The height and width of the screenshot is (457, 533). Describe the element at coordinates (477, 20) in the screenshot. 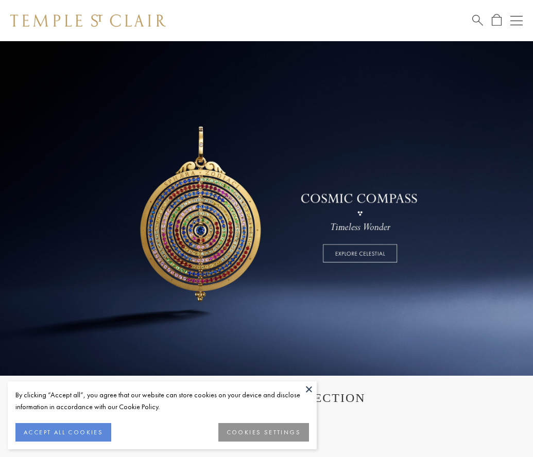

I see `a: Search` at that location.